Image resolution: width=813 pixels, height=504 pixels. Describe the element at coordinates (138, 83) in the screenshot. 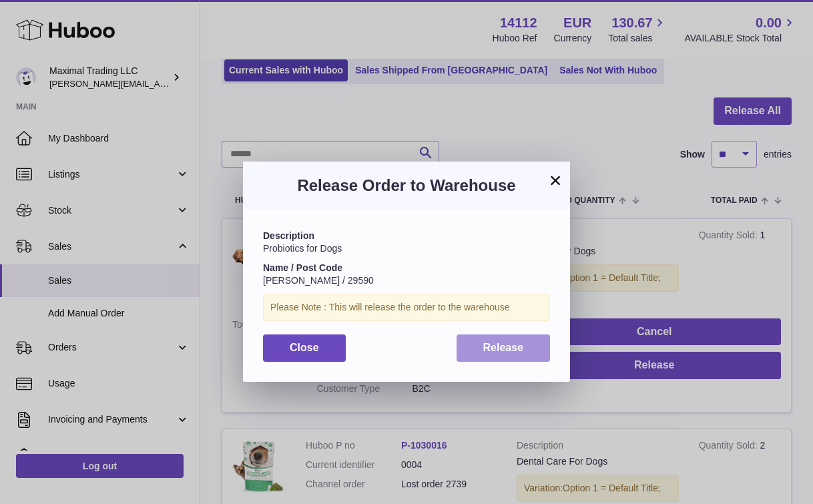

I see `img: tab_keywords_by_traffic_grey.svg` at that location.